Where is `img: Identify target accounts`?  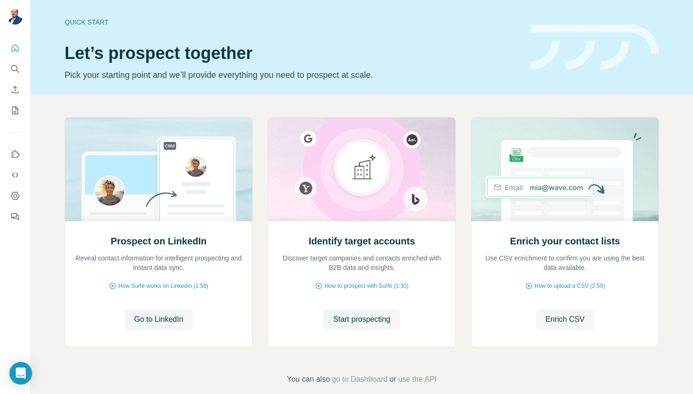
img: Identify target accounts is located at coordinates (362, 169).